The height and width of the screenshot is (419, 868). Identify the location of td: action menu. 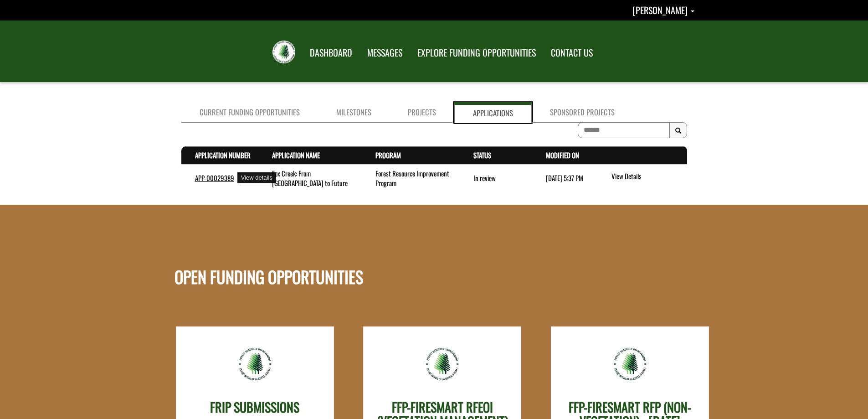
(641, 178).